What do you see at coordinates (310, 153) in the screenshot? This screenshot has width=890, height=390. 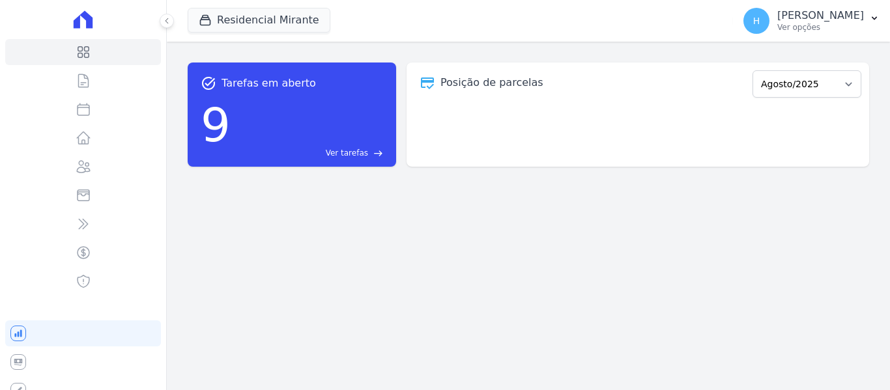 I see `a: Ver tarefas east` at bounding box center [310, 153].